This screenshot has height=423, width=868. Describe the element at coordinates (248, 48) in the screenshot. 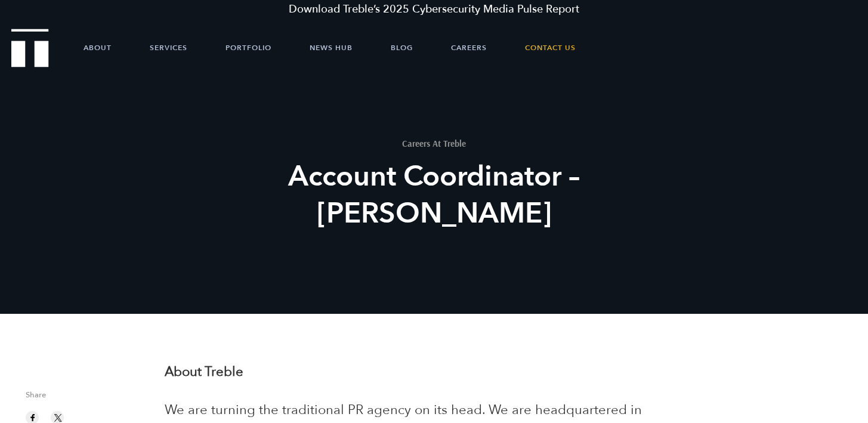

I see `a: Portfolio` at that location.